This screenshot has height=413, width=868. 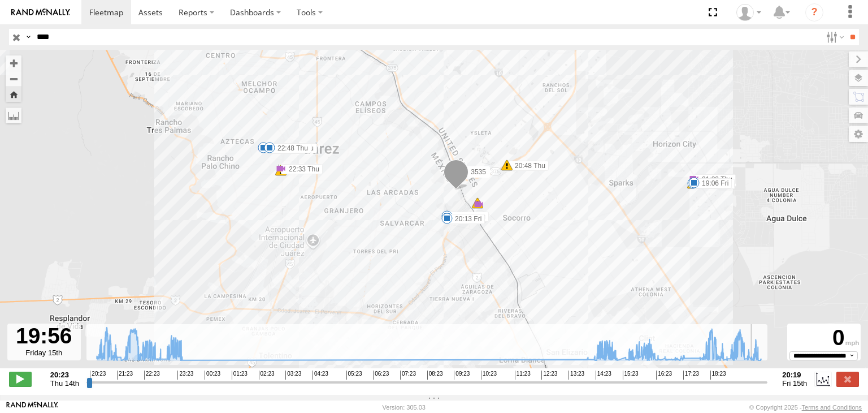 What do you see at coordinates (408, 375) in the screenshot?
I see `span: 07:23` at bounding box center [408, 375].